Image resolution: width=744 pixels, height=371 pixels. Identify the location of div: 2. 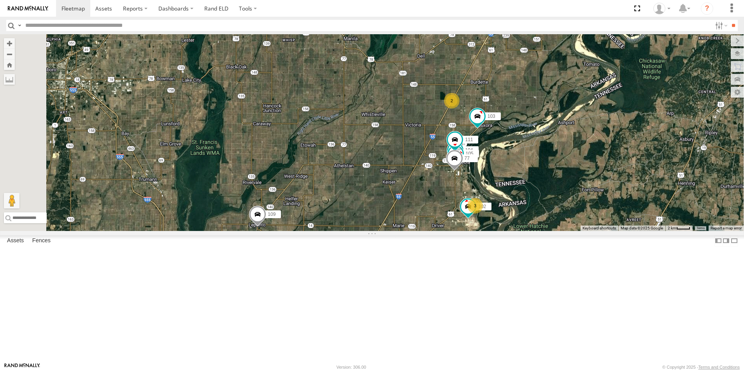
(452, 101).